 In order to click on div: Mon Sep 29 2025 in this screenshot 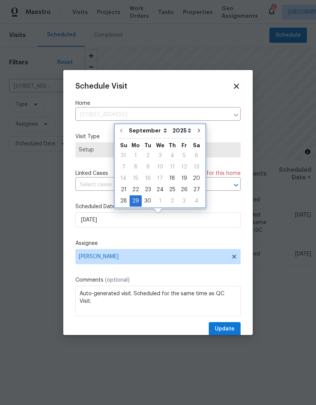, I will do `click(136, 201)`.